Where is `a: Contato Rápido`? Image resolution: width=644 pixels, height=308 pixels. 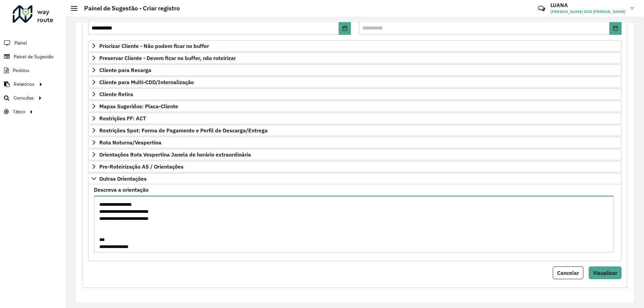 a: Contato Rápido is located at coordinates (541, 8).